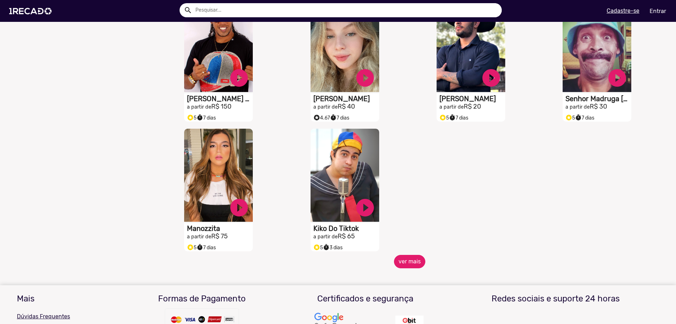 The height and width of the screenshot is (324, 676). What do you see at coordinates (658, 11) in the screenshot?
I see `a: Entrar` at bounding box center [658, 11].